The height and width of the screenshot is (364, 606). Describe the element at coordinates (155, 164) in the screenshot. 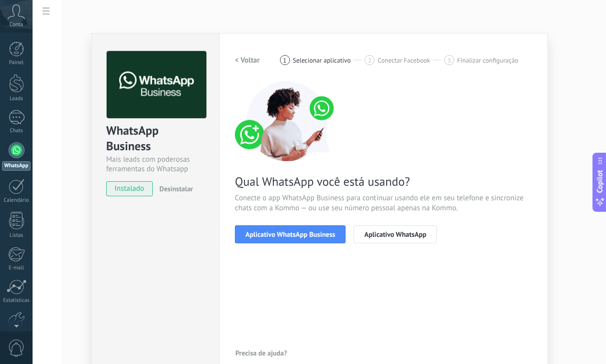

I see `div: Mais leads com poderosas ferramentas do Whatsapp` at that location.